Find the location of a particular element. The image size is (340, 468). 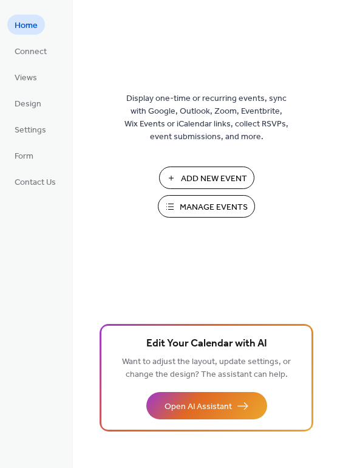

span: Open AI Assistant is located at coordinates (198, 406).